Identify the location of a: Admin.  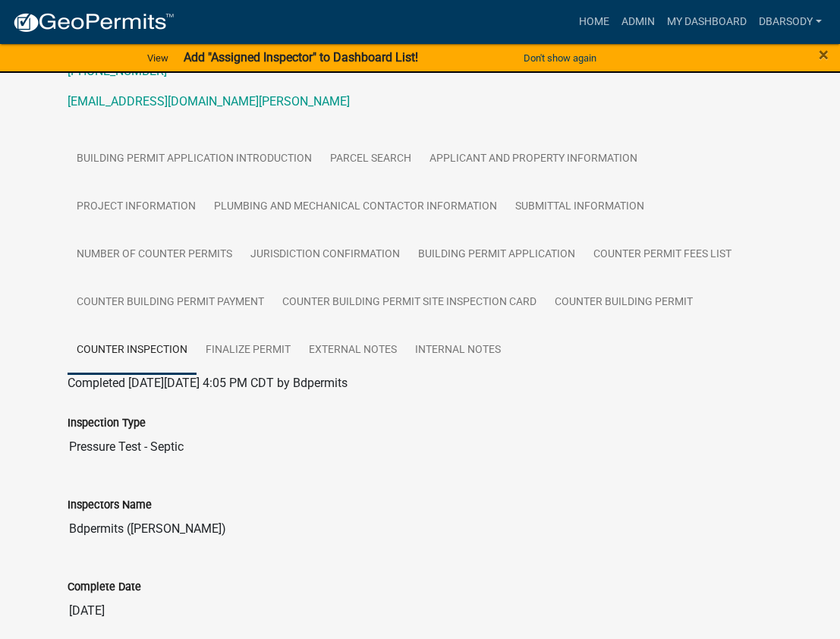
(638, 22).